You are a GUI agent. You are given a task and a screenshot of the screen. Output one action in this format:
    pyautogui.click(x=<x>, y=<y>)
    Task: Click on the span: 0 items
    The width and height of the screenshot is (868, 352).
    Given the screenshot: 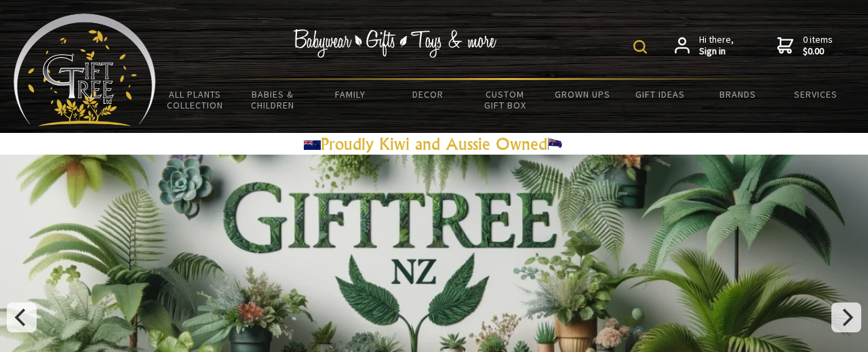 What is the action you would take?
    pyautogui.click(x=818, y=46)
    